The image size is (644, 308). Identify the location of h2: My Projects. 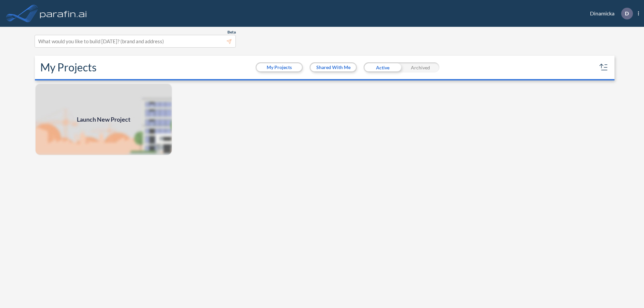
(68, 68).